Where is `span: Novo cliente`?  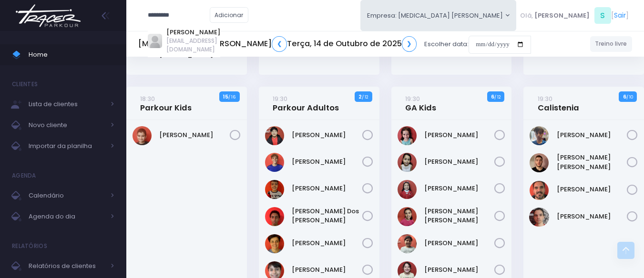 span: Novo cliente is located at coordinates (66, 125).